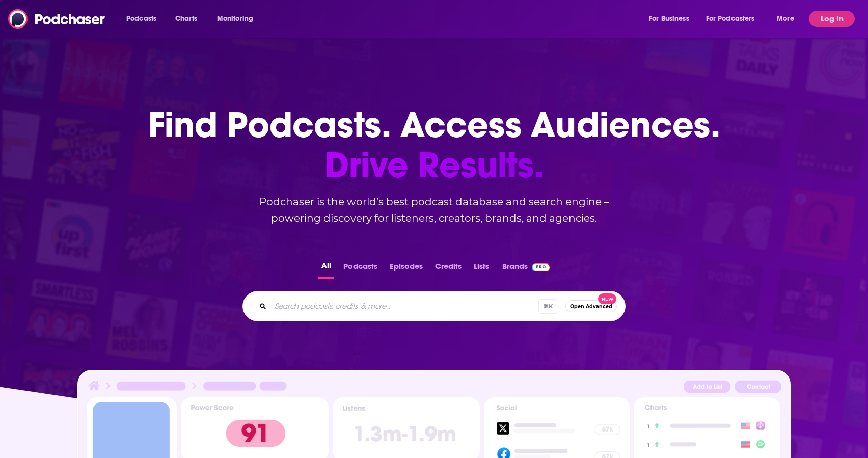 The width and height of the screenshot is (868, 458). I want to click on h2: Podchaser is the world’s best podcast database and search engine – powering discovery for listene..., so click(434, 210).